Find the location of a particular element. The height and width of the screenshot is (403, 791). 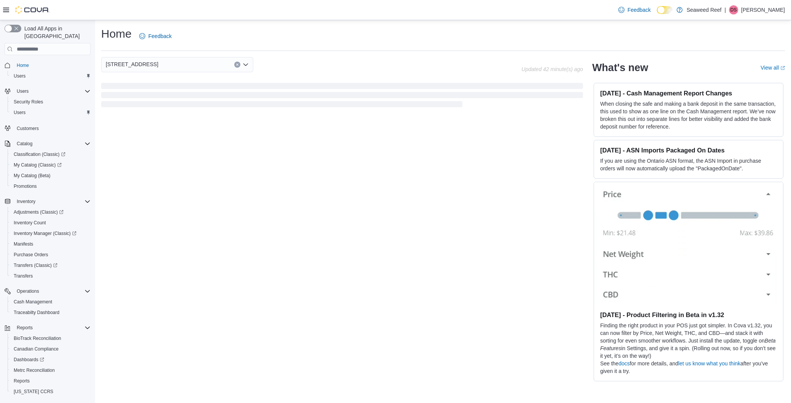

button: Manifests is located at coordinates (51, 244).